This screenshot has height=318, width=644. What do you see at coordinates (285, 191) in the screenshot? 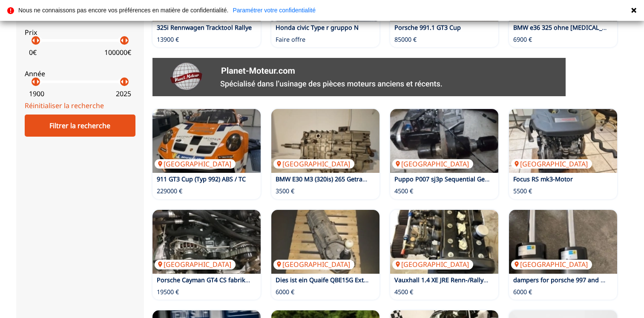
I see `p: 3500 €` at bounding box center [285, 191].